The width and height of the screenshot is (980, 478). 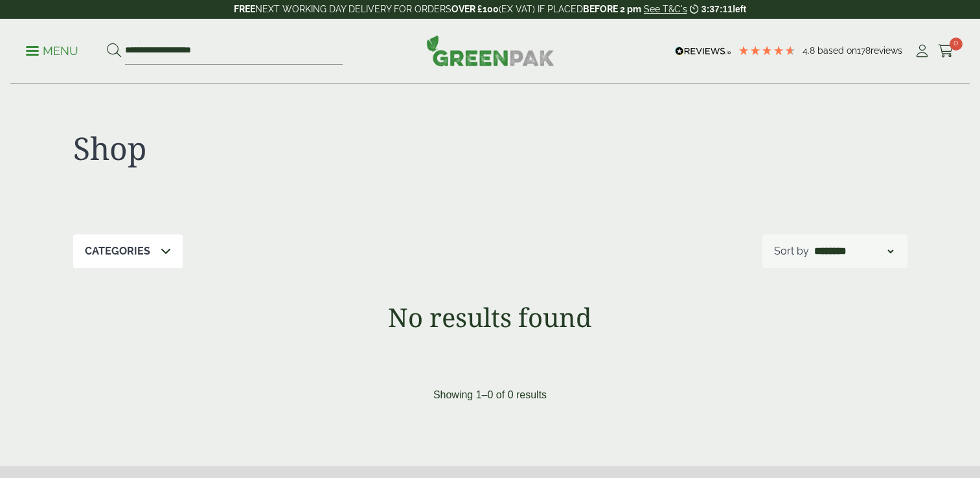 What do you see at coordinates (52, 52) in the screenshot?
I see `p: Menu` at bounding box center [52, 52].